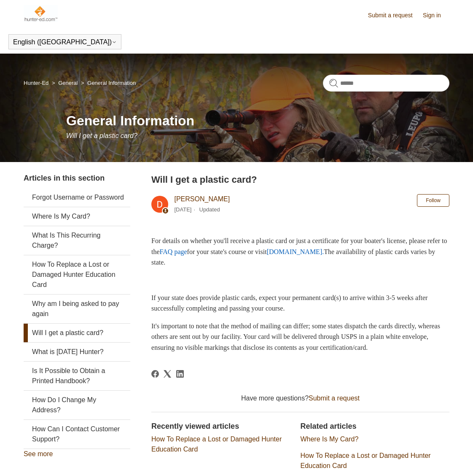 The height and width of the screenshot is (476, 473). I want to click on time: 04/08/2025, 13:11, so click(183, 209).